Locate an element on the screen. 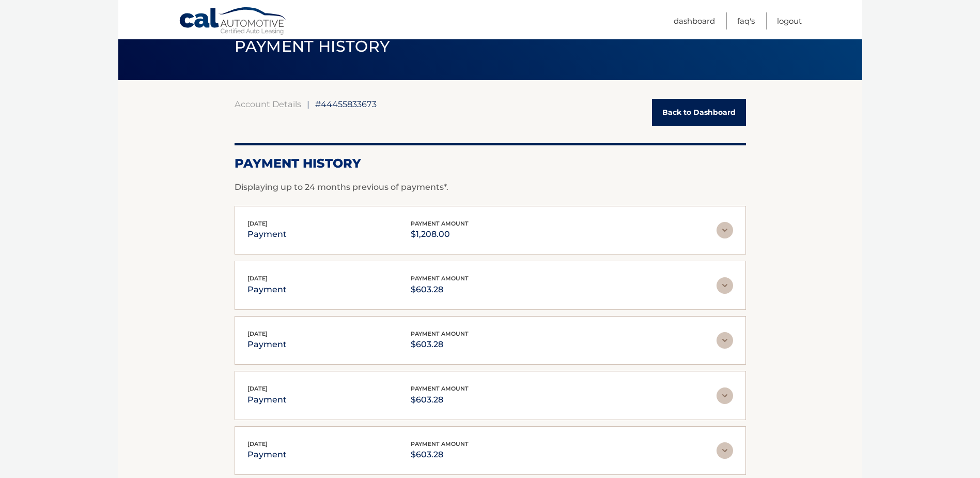  span: PAYMENT HISTORY is located at coordinates (312, 46).